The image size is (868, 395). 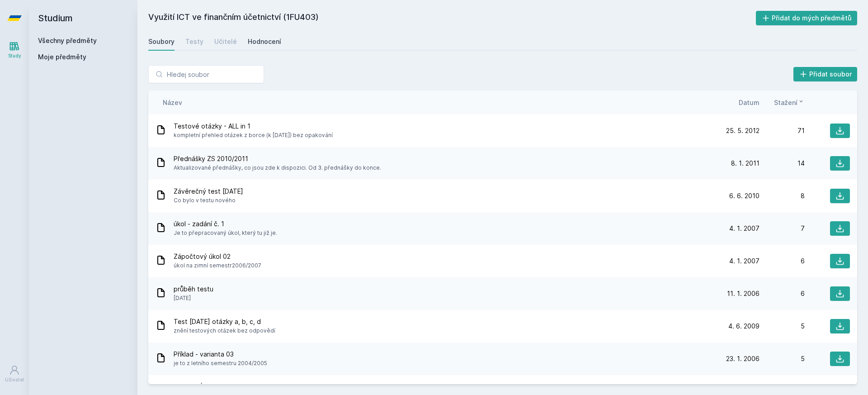 I want to click on a: Testy, so click(x=194, y=42).